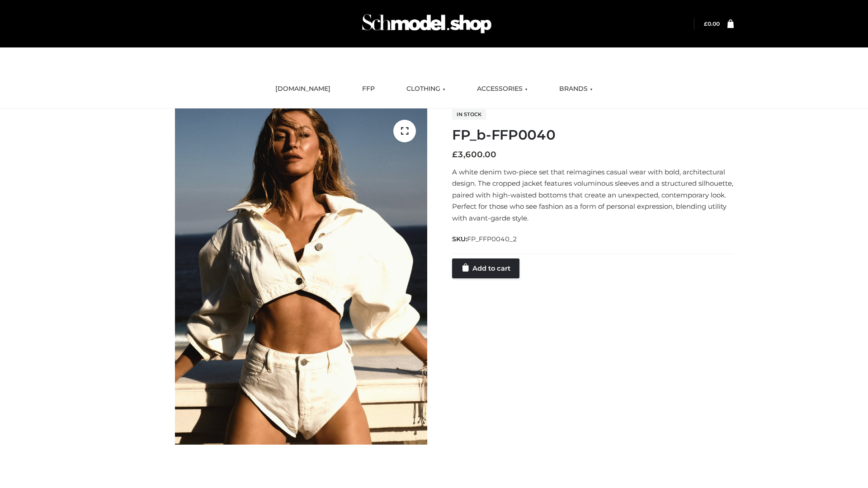 This screenshot has width=868, height=488. Describe the element at coordinates (593, 195) in the screenshot. I see `p: A white denim two-piece set that reimagines casual wear with bold, architectural design. The crop...` at that location.